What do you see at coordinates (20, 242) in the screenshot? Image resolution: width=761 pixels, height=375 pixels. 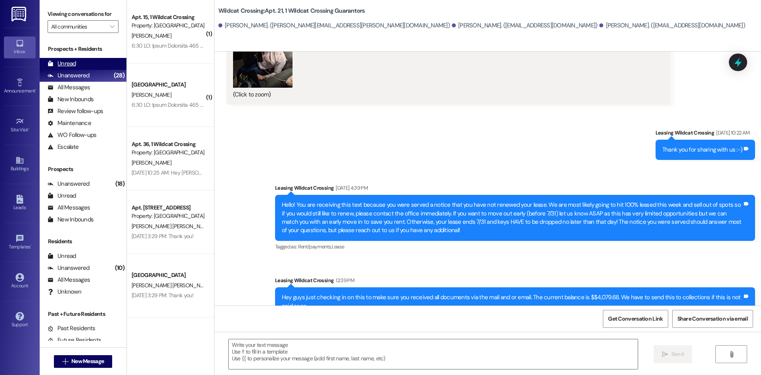 I see `a: Templates •` at bounding box center [20, 242].